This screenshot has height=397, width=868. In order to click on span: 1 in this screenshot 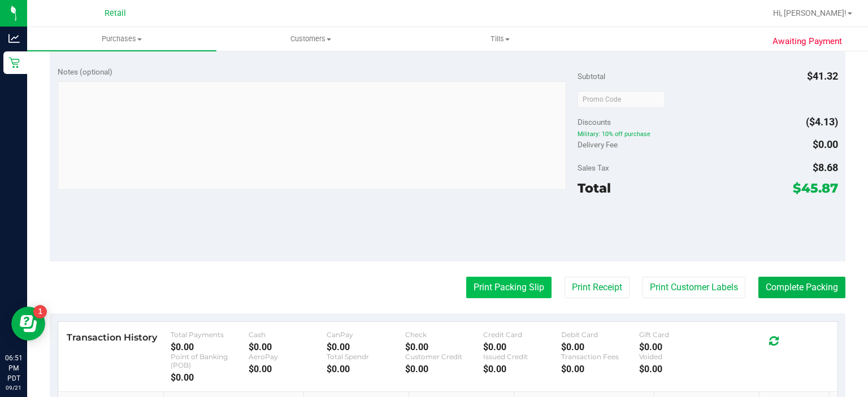, I will do `click(7, 6)`.